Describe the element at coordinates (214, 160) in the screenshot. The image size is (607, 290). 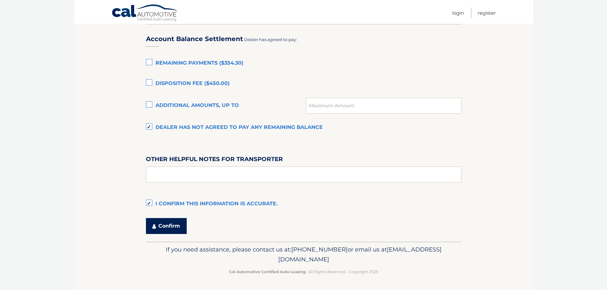
I see `label: Other helpful notes for transporter` at that location.